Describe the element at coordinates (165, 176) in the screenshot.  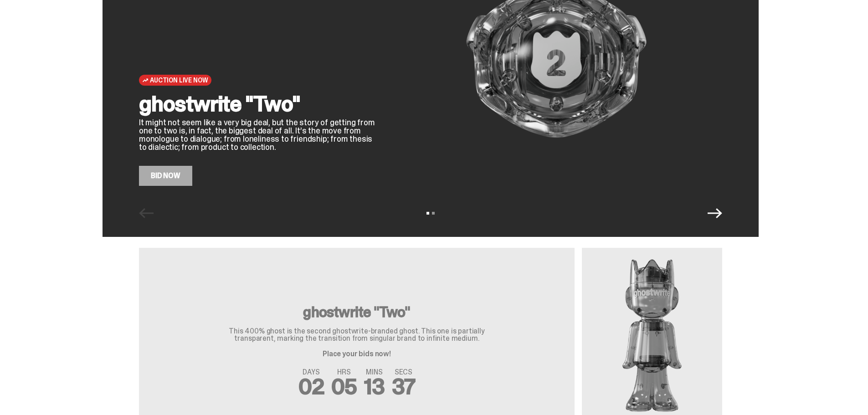
I see `a: Bid Now` at that location.